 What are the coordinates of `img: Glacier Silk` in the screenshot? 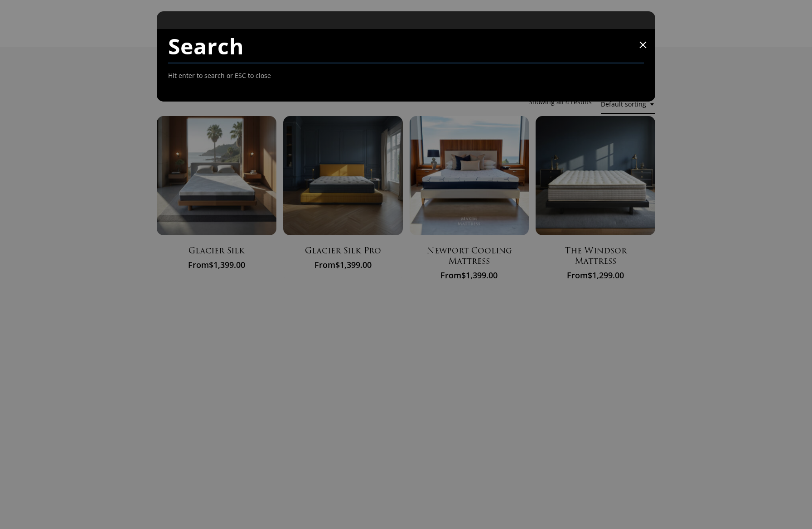 It's located at (217, 176).